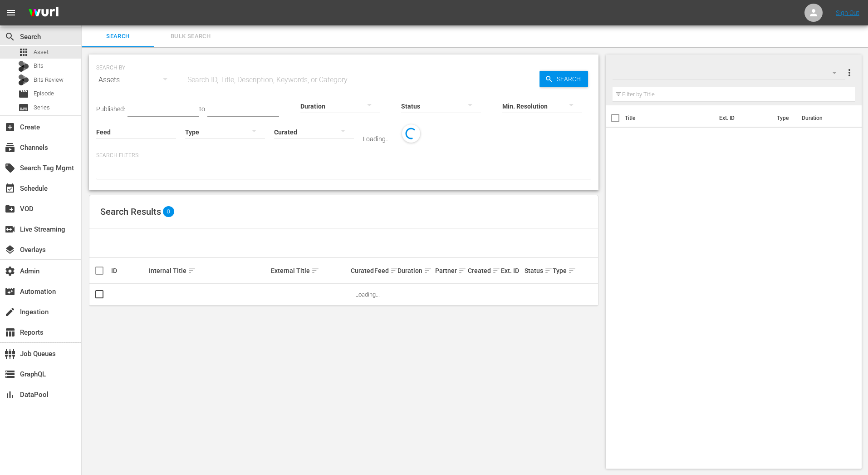 This screenshot has width=868, height=475. Describe the element at coordinates (111, 109) in the screenshot. I see `span: Published:` at that location.